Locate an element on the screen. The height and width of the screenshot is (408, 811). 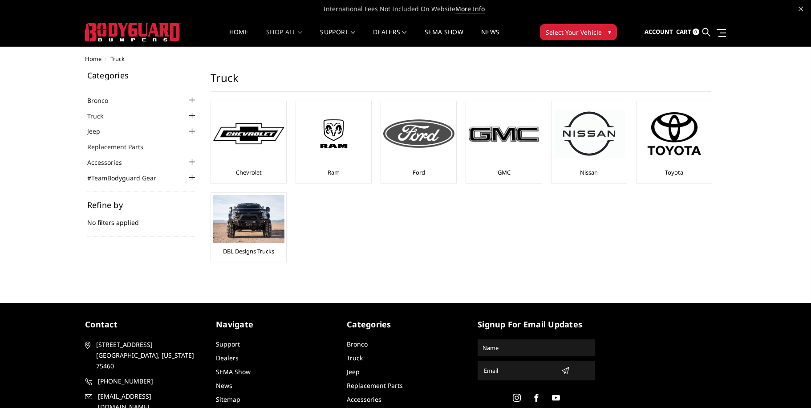
span: 0 is located at coordinates (696, 32).